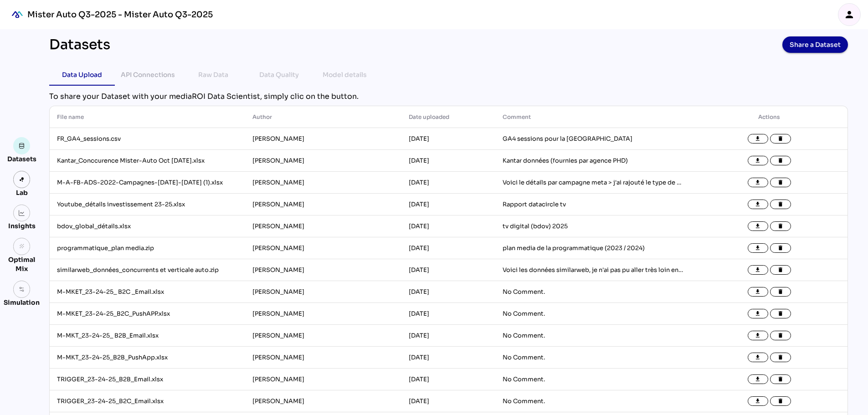 The width and height of the screenshot is (868, 415). I want to click on div: API Connections, so click(147, 75).